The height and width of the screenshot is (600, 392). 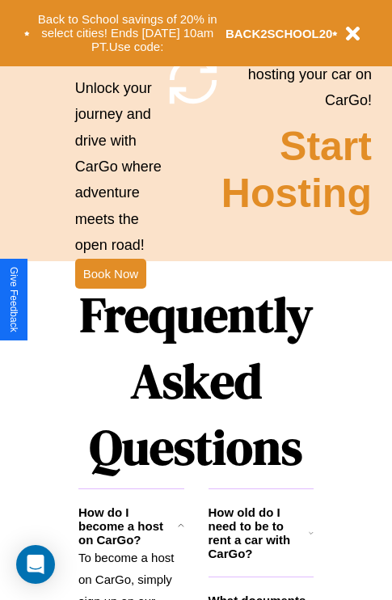 What do you see at coordinates (111, 273) in the screenshot?
I see `button: Book Now` at bounding box center [111, 273].